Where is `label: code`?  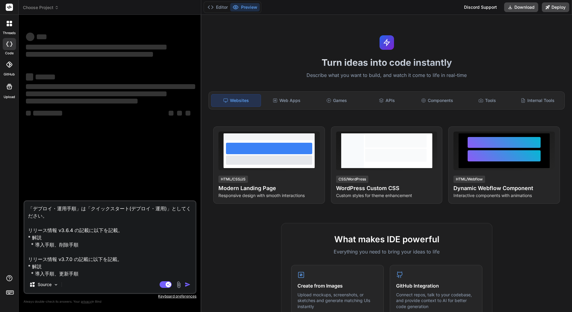 label: code is located at coordinates (9, 53).